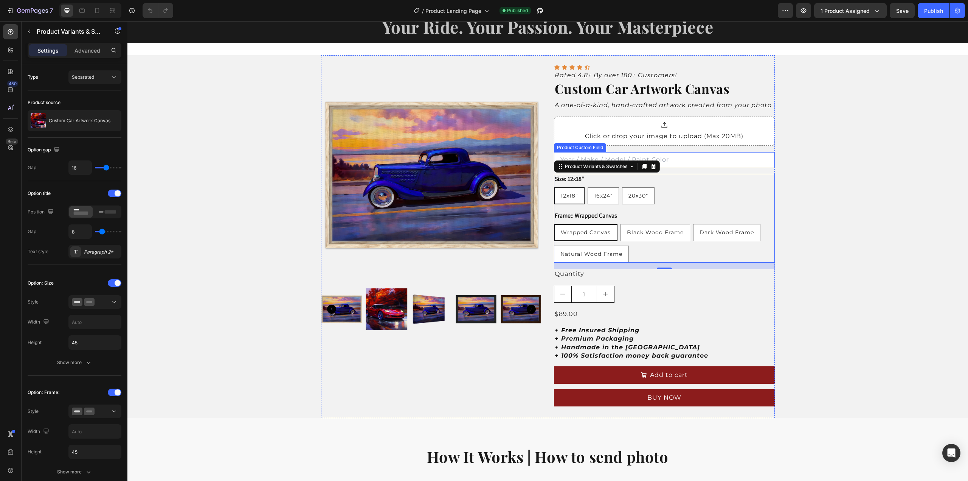 The width and height of the screenshot is (968, 481). Describe the element at coordinates (536, 84) in the screenshot. I see `i: A one-of-a-kind, hand-crafted artwork created from your photo` at that location.